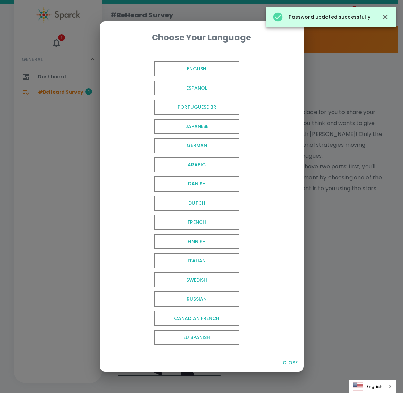 The height and width of the screenshot is (393, 403). Describe the element at coordinates (197, 280) in the screenshot. I see `span: Swedish` at that location.